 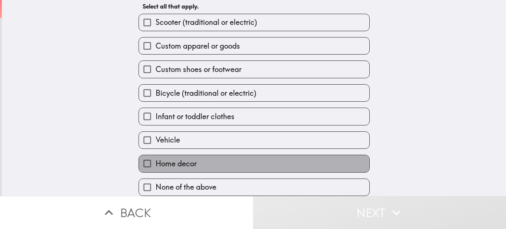 What do you see at coordinates (380, 212) in the screenshot?
I see `button: Next` at bounding box center [380, 212].